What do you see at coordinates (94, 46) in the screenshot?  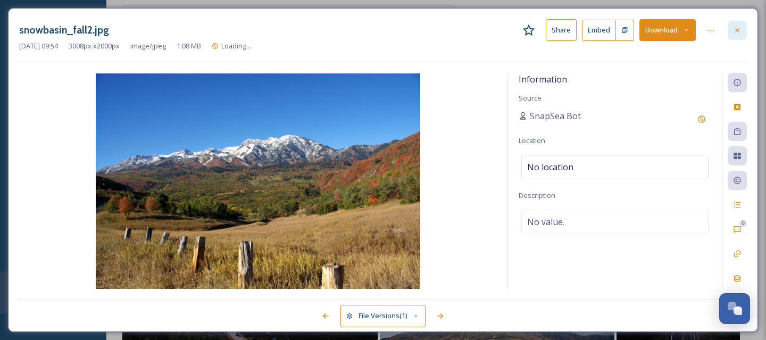 I see `span: 3008 px x 2000 px` at bounding box center [94, 46].